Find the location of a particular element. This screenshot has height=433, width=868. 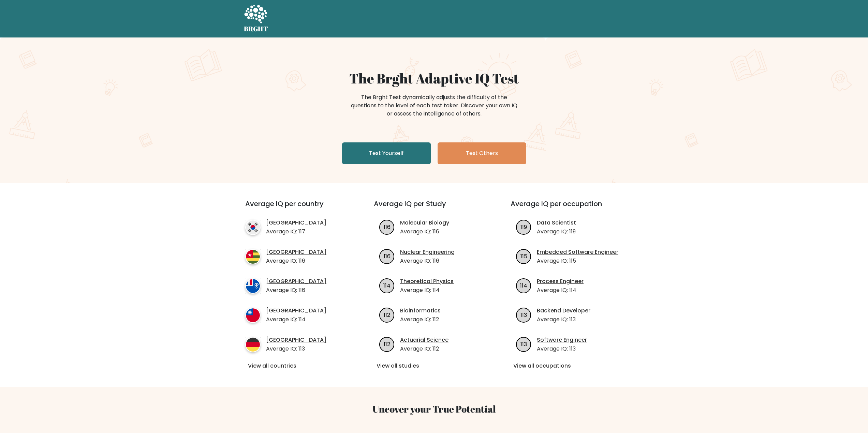

text: 115 is located at coordinates (524, 256).